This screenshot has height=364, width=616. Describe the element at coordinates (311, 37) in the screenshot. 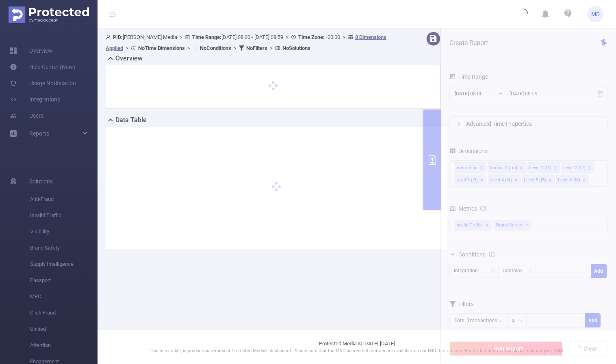

I see `b: Time Zone:` at that location.